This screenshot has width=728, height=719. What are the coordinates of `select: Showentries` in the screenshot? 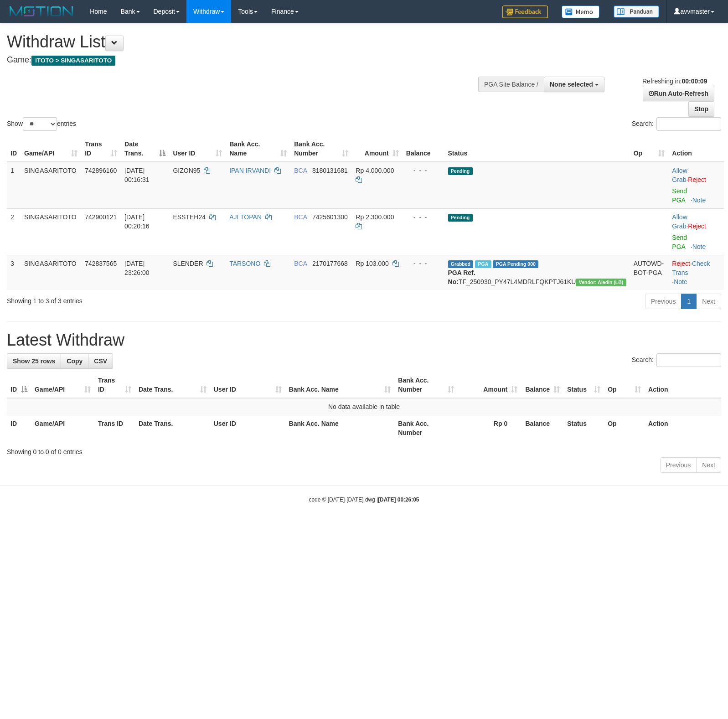 It's located at (40, 124).